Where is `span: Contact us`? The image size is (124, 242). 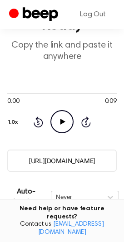 span: Contact us is located at coordinates (62, 228).